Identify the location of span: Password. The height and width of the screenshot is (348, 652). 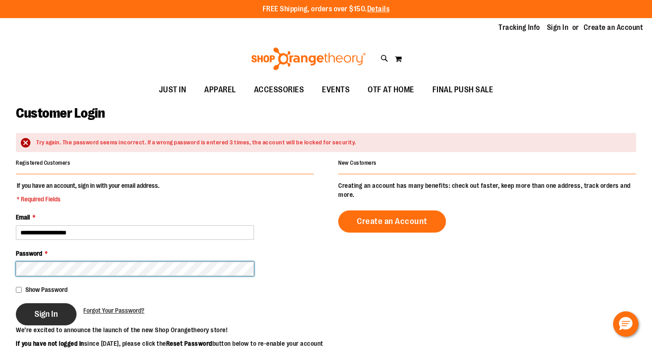
(29, 254).